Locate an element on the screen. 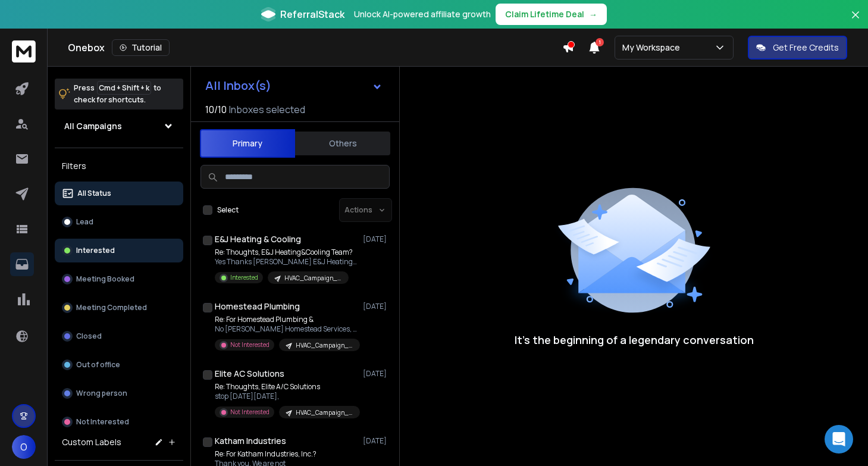  button: Primary is located at coordinates (247, 144).